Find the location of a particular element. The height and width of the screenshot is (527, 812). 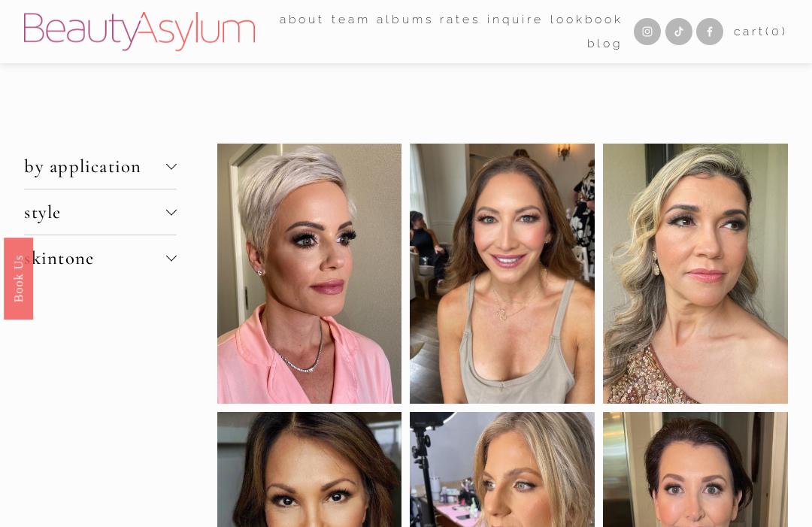

a: Cart(0) is located at coordinates (760, 32).